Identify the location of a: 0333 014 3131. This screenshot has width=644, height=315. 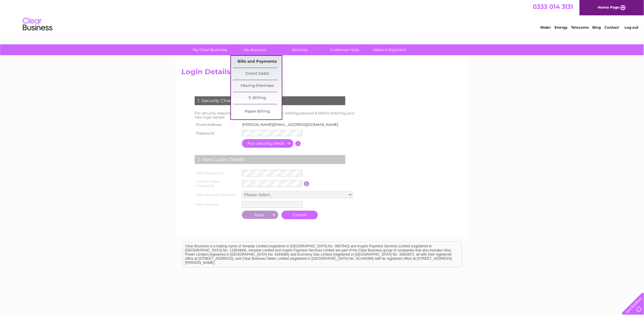
(553, 7).